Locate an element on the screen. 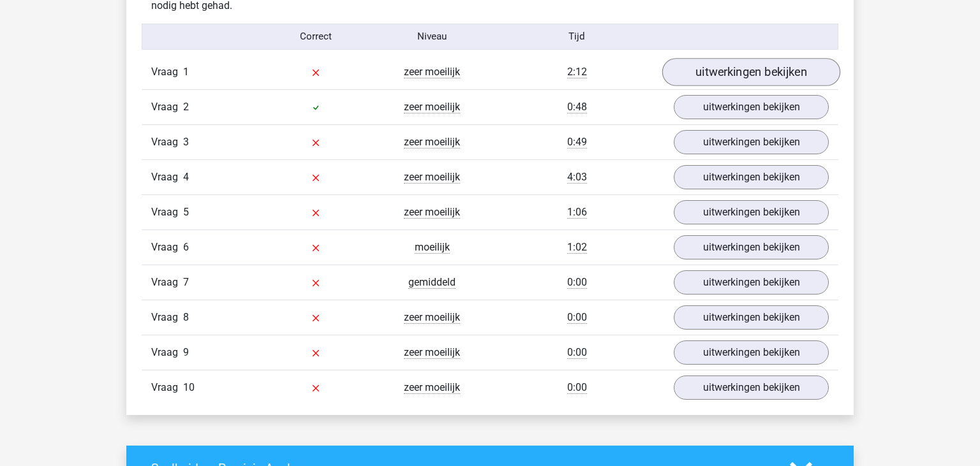 The image size is (980, 466). span: 9 is located at coordinates (185, 353).